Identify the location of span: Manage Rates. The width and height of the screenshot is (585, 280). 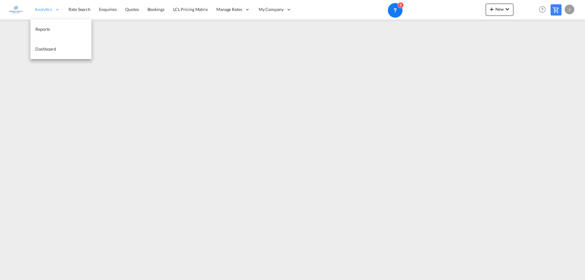
(229, 9).